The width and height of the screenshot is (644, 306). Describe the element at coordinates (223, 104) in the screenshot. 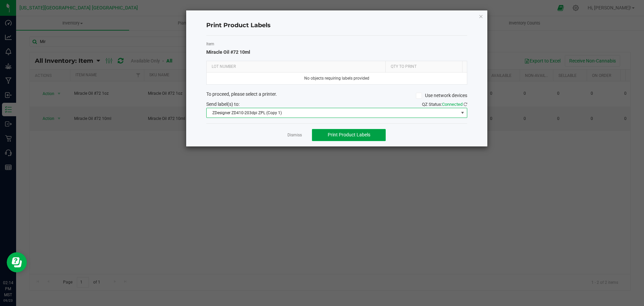

I see `span: Send label(s) to:` at that location.